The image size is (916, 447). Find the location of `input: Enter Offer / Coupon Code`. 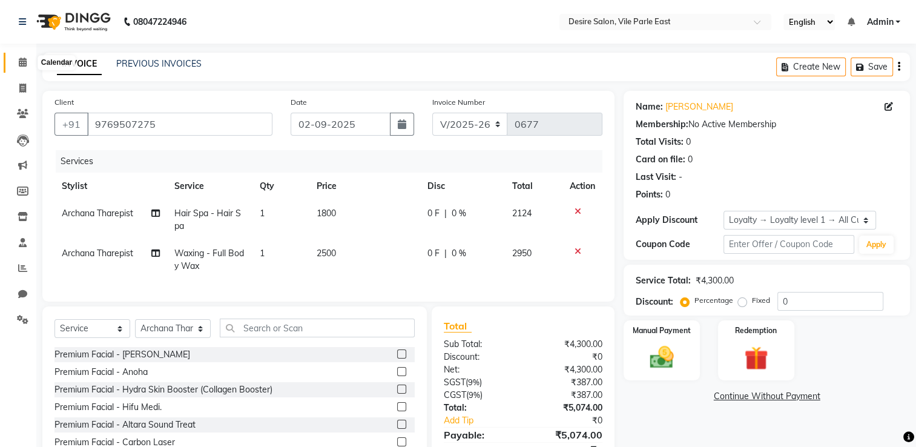

input: Enter Offer / Coupon Code is located at coordinates (789, 244).